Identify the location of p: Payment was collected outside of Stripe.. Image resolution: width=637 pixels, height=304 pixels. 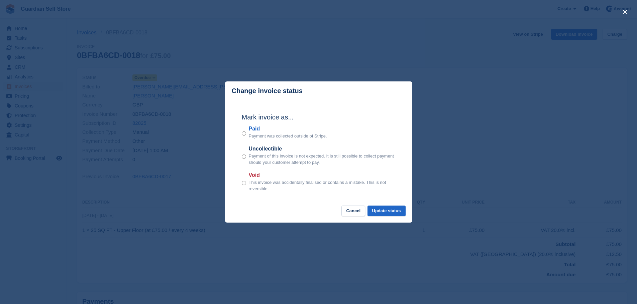
(288, 136).